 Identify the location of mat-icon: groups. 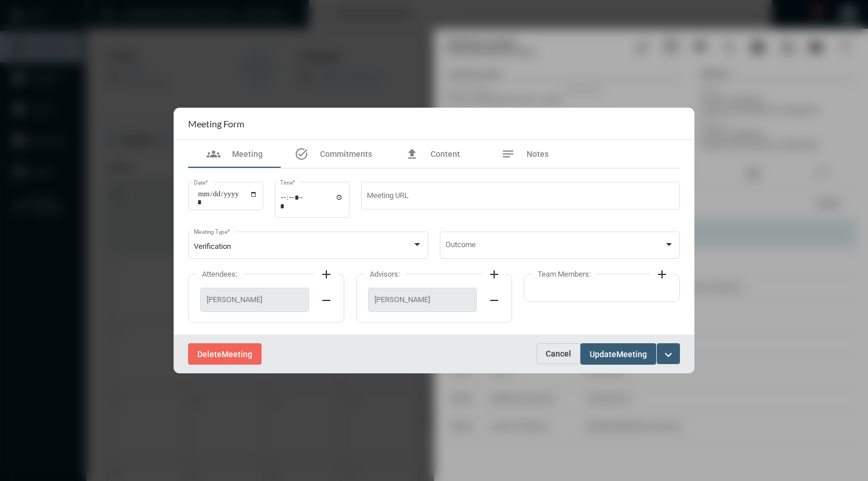
(214, 154).